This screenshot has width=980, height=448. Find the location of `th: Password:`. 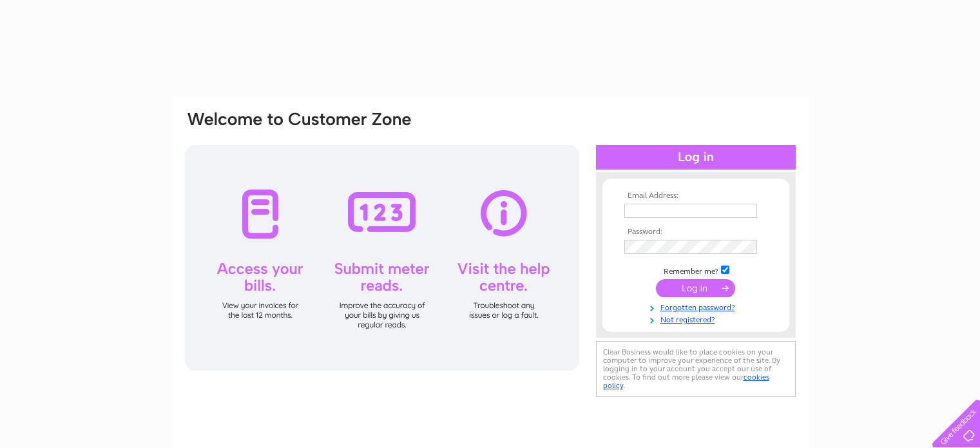

th: Password: is located at coordinates (696, 232).